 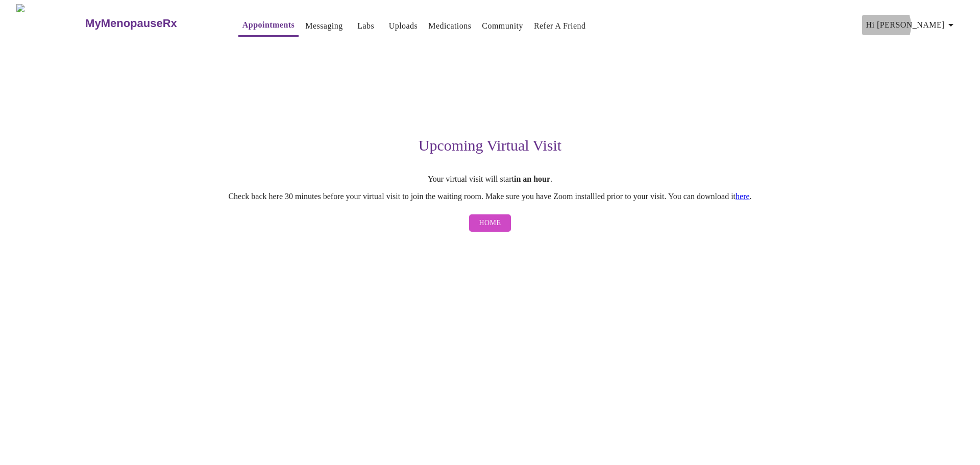 I want to click on p: Check back here 30 minutes before your virtual visit to join the waiting room. Make sure you have..., so click(x=490, y=197).